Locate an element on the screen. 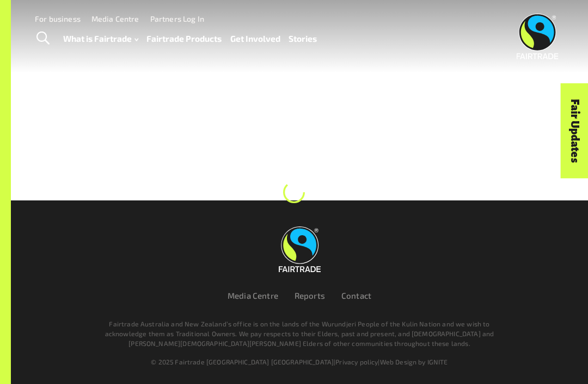 Image resolution: width=588 pixels, height=384 pixels. a: Web Design by IGNITE is located at coordinates (414, 362).